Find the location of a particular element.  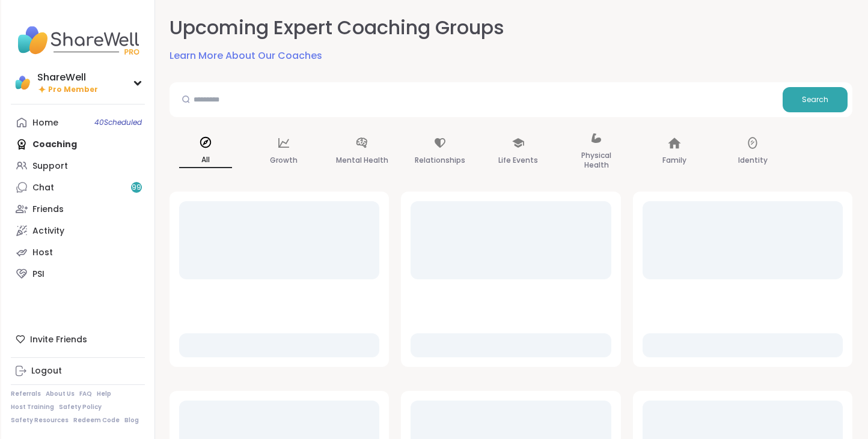

a: Safety Resources is located at coordinates (40, 420).